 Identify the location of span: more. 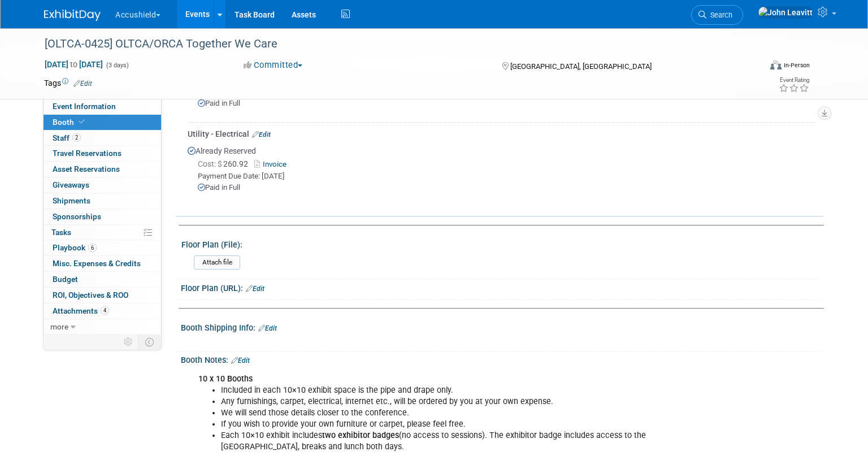
(59, 327).